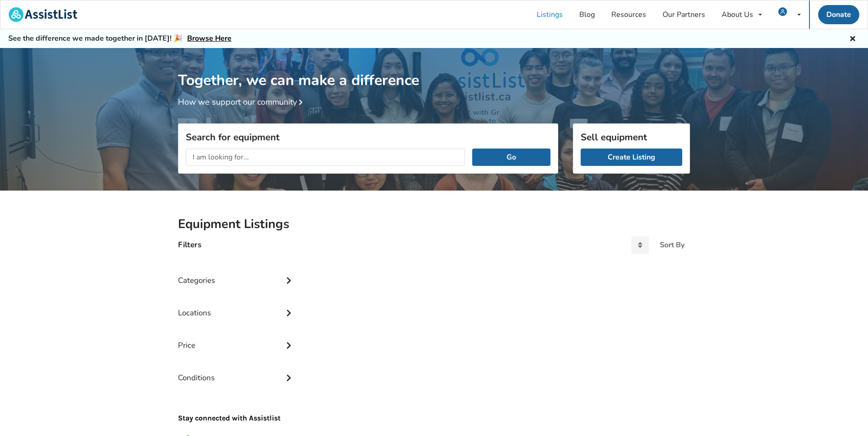 The width and height of the screenshot is (868, 436). Describe the element at coordinates (237, 371) in the screenshot. I see `div: Conditions` at that location.